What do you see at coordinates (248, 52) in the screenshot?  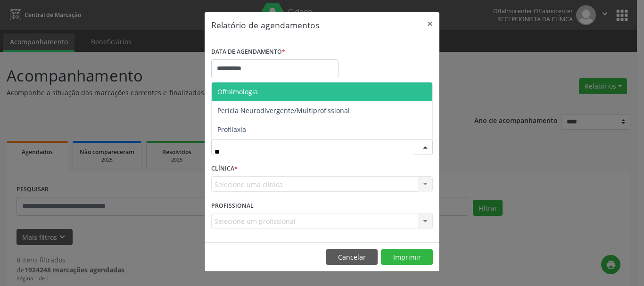 I see `label: DATA DE AGENDAMENTO` at bounding box center [248, 52].